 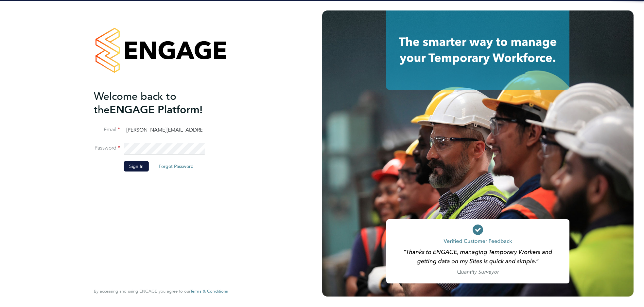 I want to click on label: Email, so click(x=107, y=130).